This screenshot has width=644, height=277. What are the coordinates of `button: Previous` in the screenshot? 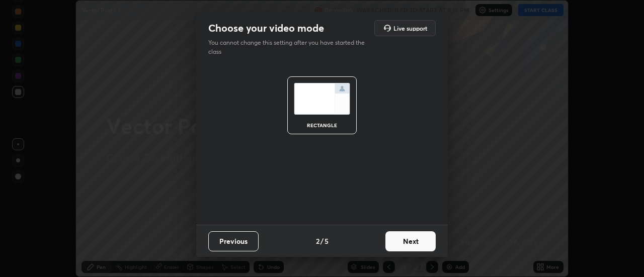 It's located at (233, 241).